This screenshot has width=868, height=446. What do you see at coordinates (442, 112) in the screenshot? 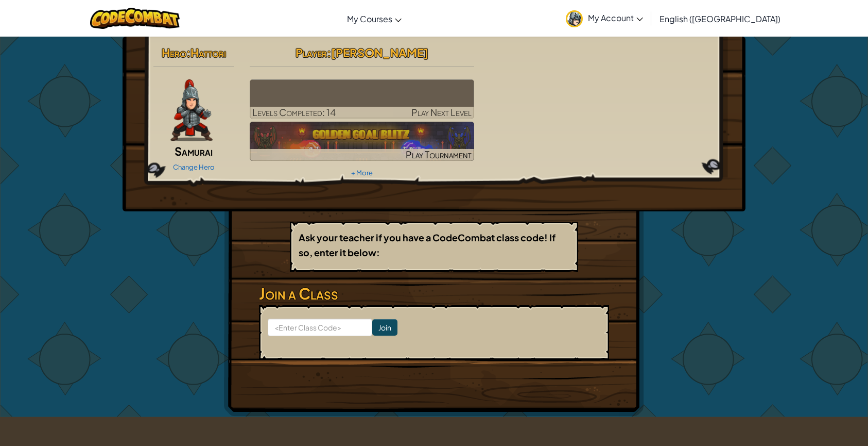
I see `span: Play Next Level` at bounding box center [442, 112].